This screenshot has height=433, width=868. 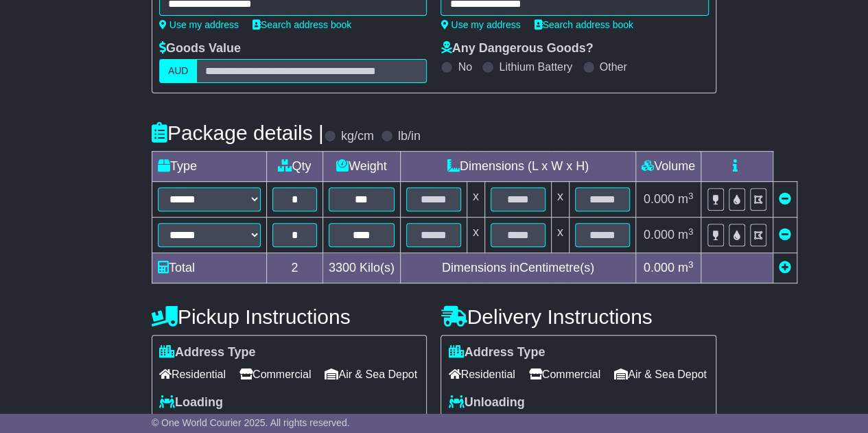 What do you see at coordinates (785, 267) in the screenshot?
I see `a: Add new item` at bounding box center [785, 267].